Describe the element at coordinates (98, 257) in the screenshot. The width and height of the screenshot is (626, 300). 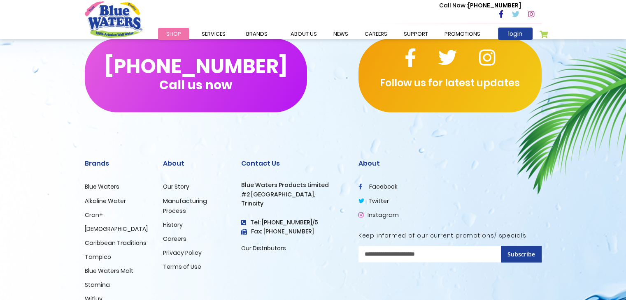
I see `a: Tampico` at that location.